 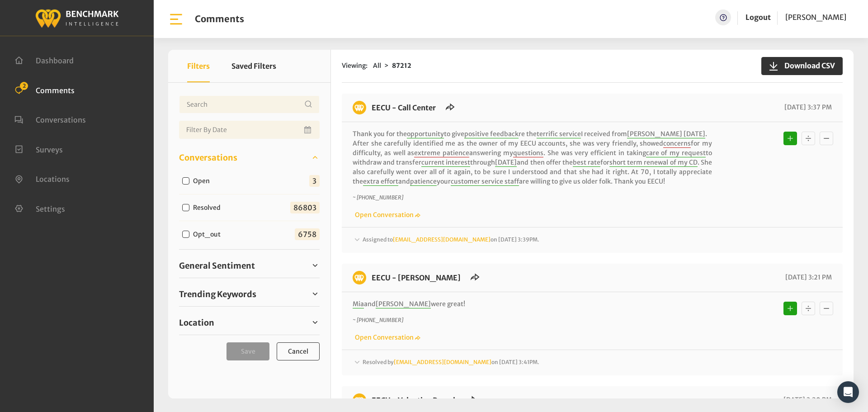 I want to click on span: care of my request, so click(x=676, y=153).